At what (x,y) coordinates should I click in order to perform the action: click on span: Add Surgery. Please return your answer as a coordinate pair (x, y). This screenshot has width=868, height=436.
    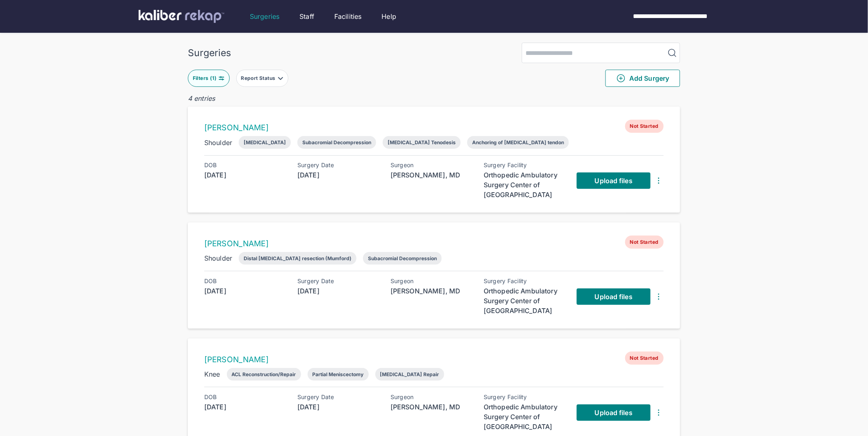
    Looking at the image, I should click on (642, 78).